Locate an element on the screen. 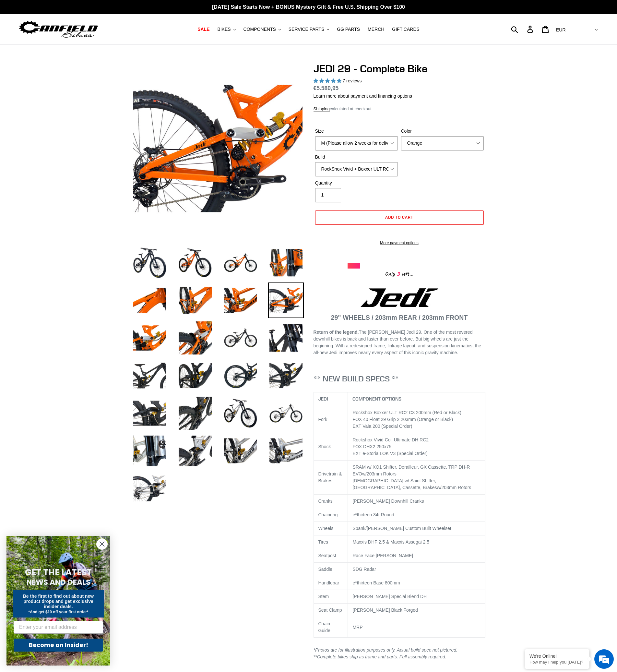 The width and height of the screenshot is (617, 672). span: *And get $10 off your first order* is located at coordinates (58, 612).